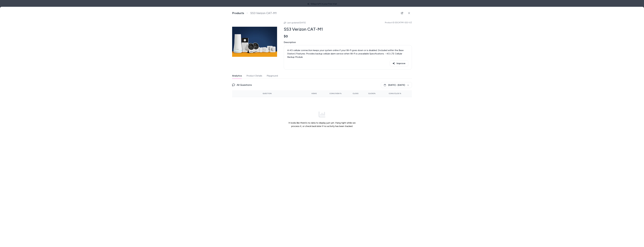 This screenshot has height=247, width=644. I want to click on img: Beacon.jpg, so click(255, 42).